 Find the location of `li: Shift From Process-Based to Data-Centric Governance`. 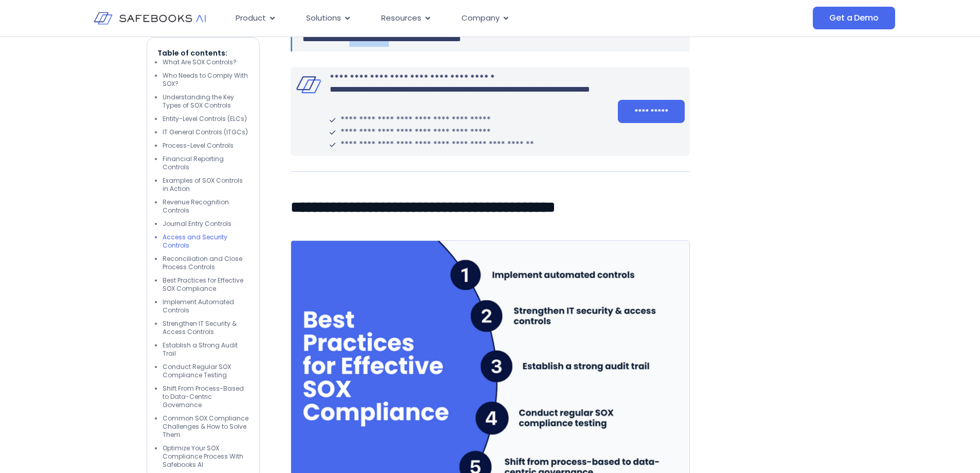

li: Shift From Process-Based to Data-Centric Governance is located at coordinates (206, 396).